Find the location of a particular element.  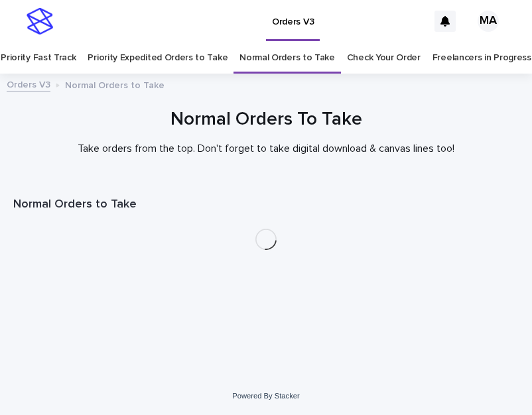

div: MA is located at coordinates (488, 21).